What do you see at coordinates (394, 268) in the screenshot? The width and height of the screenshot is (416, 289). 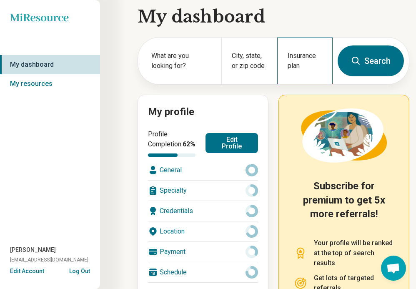 I see `div: Open chat` at bounding box center [394, 268].